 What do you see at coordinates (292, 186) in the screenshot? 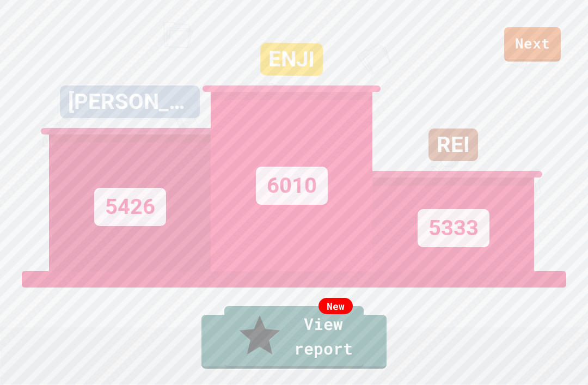
I see `div: 6010` at bounding box center [292, 186].